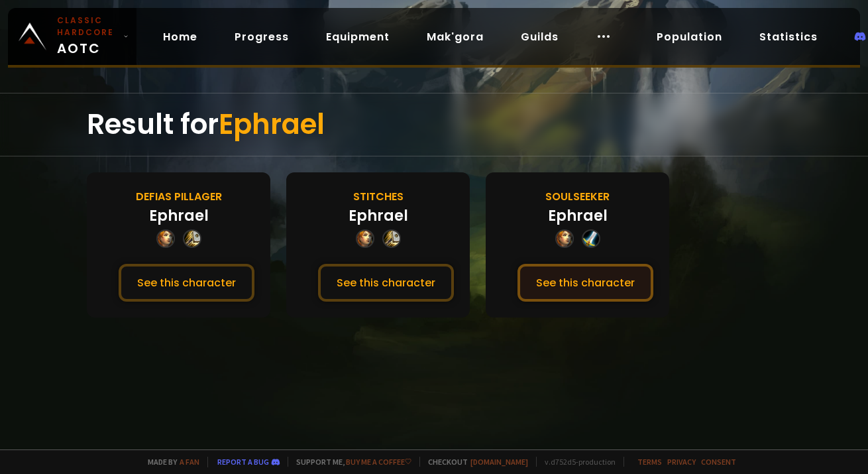  I want to click on a: Home, so click(180, 36).